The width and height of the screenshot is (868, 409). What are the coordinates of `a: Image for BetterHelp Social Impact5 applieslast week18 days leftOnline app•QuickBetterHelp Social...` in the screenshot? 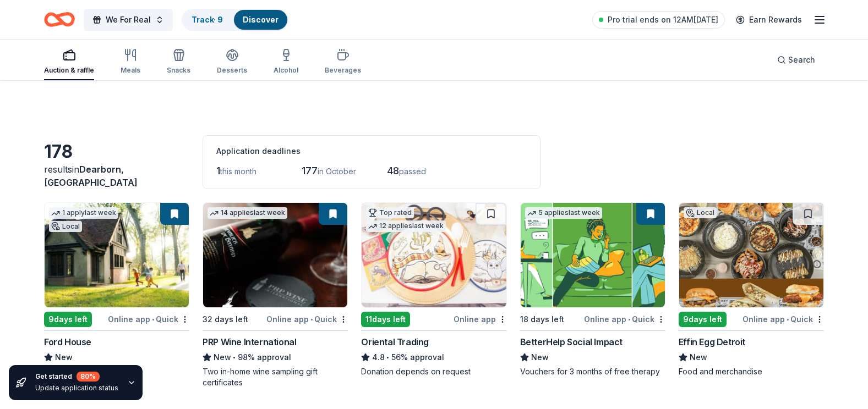 It's located at (592, 290).